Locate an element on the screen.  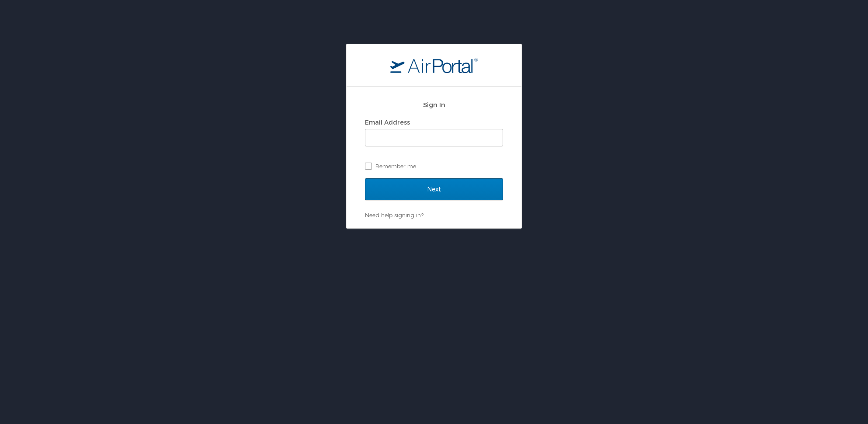
label: Remember me is located at coordinates (434, 166).